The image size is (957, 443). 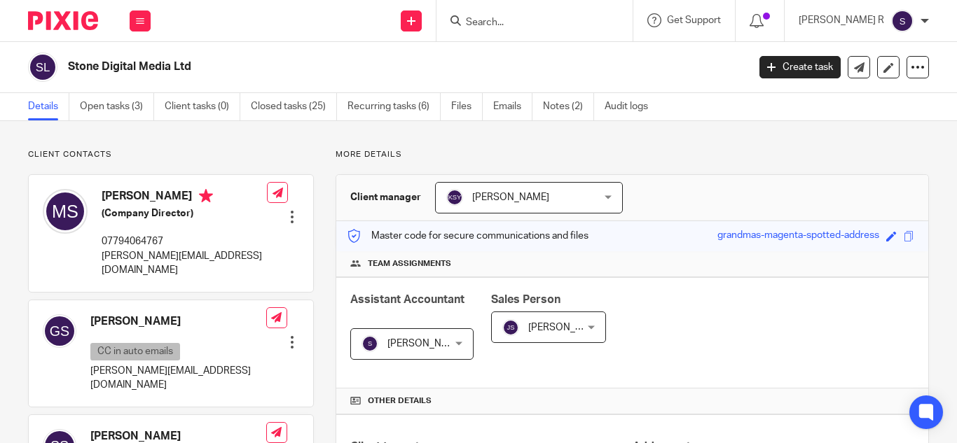 What do you see at coordinates (800, 67) in the screenshot?
I see `a: Create task` at bounding box center [800, 67].